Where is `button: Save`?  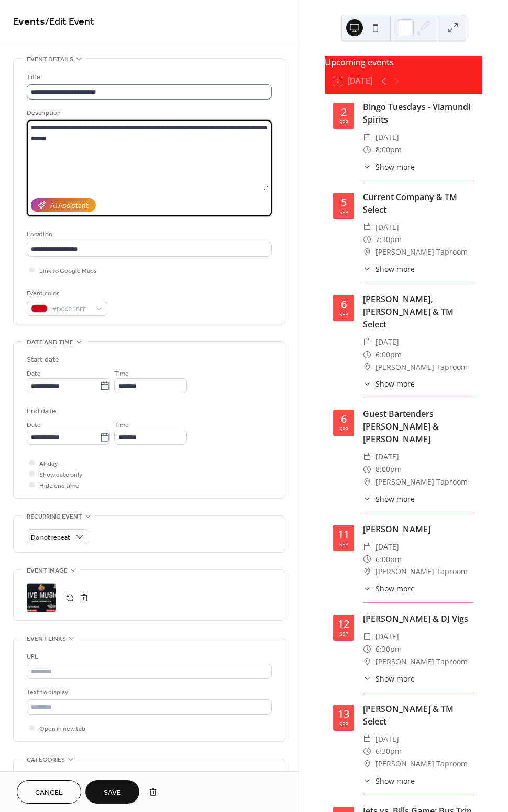
button: Save is located at coordinates (112, 792).